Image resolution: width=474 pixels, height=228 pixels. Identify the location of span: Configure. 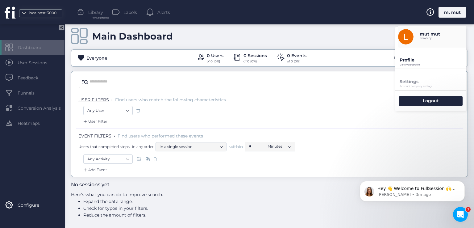
(33, 205).